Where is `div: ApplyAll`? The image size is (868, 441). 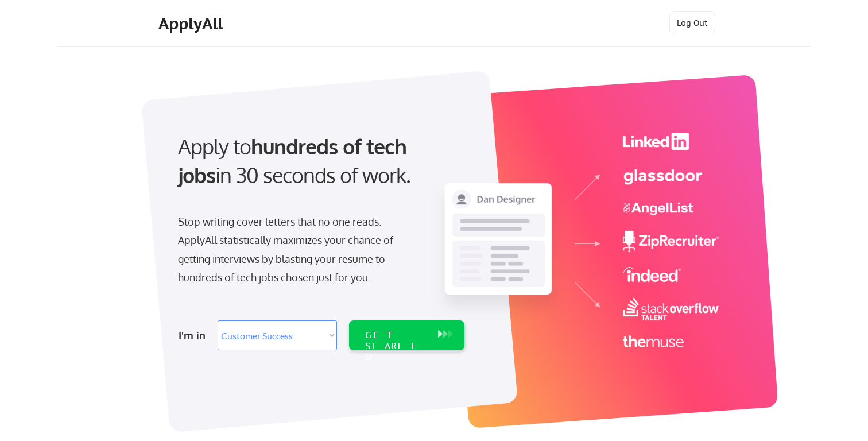 div: ApplyAll is located at coordinates (192, 24).